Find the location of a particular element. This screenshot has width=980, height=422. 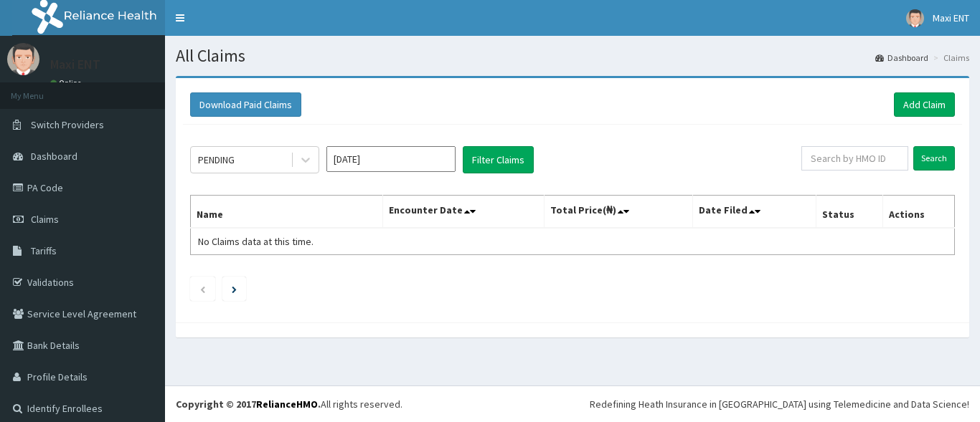

span: Claims is located at coordinates (44, 220).